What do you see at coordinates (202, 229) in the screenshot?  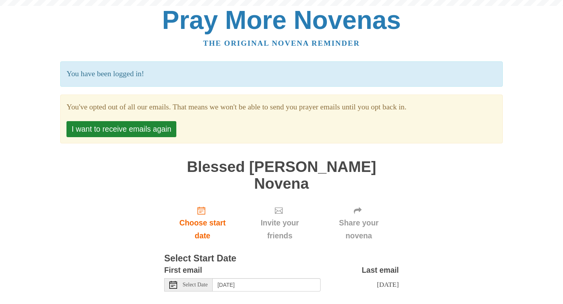 I see `span: Choose start date` at bounding box center [202, 229].